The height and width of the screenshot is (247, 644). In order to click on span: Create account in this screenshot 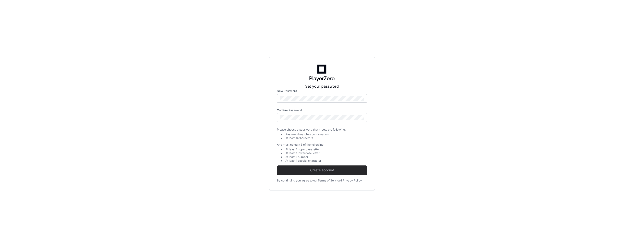, I will do `click(322, 170)`.